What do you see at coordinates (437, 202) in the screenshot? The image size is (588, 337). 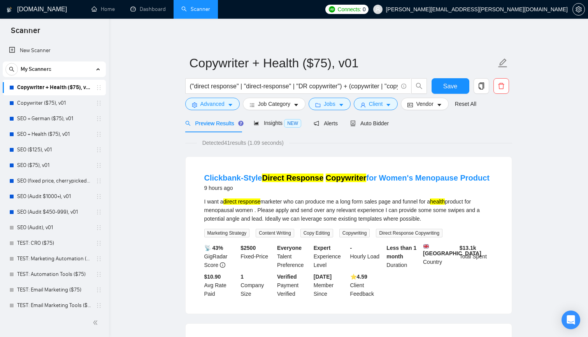 I see `mark: health` at bounding box center [437, 202].